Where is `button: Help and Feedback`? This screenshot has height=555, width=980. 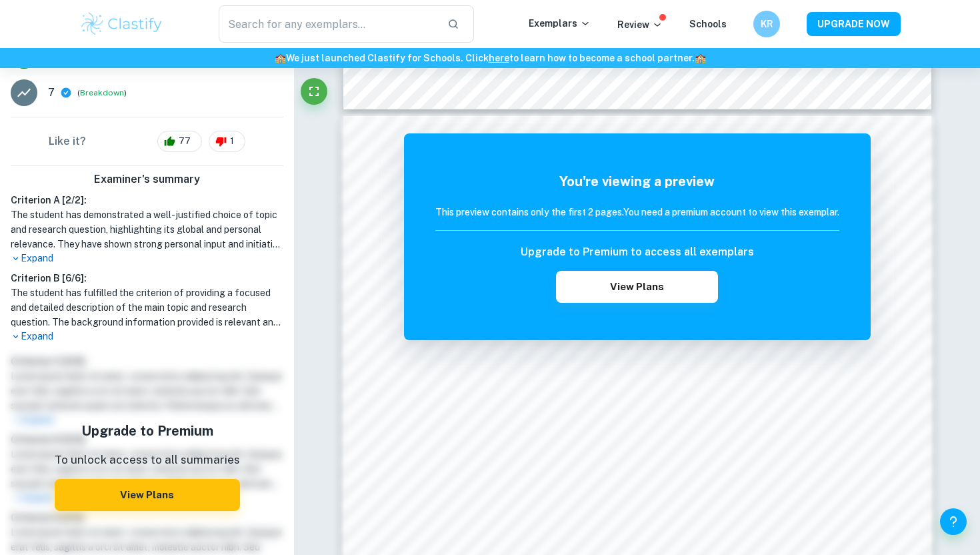 button: Help and Feedback is located at coordinates (953, 521).